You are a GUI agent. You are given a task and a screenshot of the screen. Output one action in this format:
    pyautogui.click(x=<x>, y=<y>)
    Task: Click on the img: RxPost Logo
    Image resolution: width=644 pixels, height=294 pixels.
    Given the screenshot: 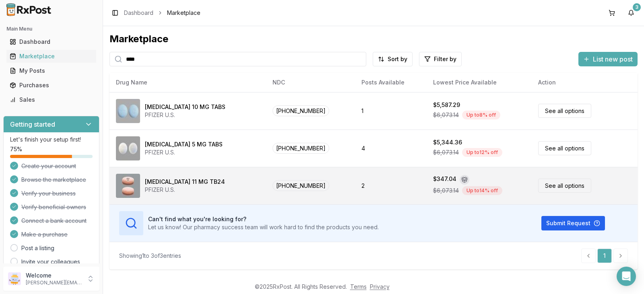 What is the action you would take?
    pyautogui.click(x=29, y=10)
    